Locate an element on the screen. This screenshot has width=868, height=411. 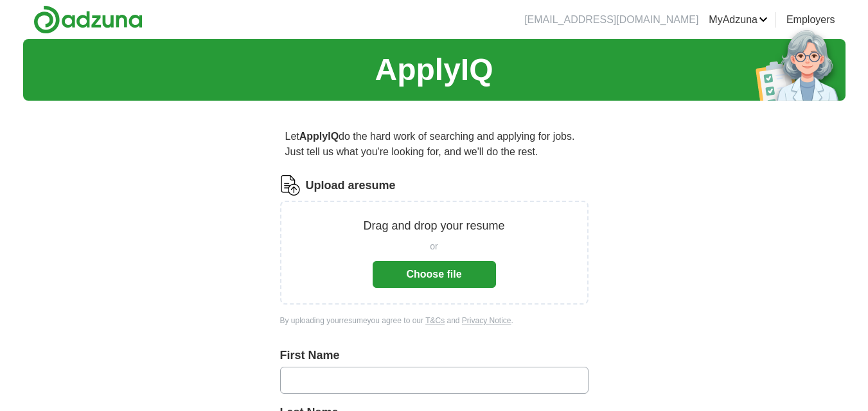
label: First Name is located at coordinates (434, 356).